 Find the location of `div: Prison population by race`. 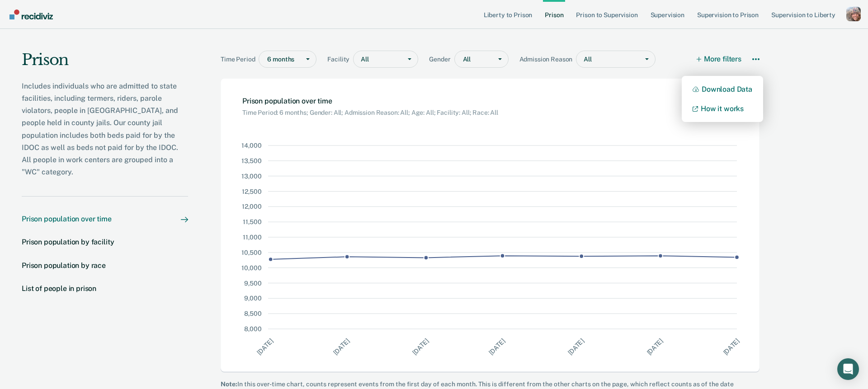

div: Prison population by race is located at coordinates (64, 265).